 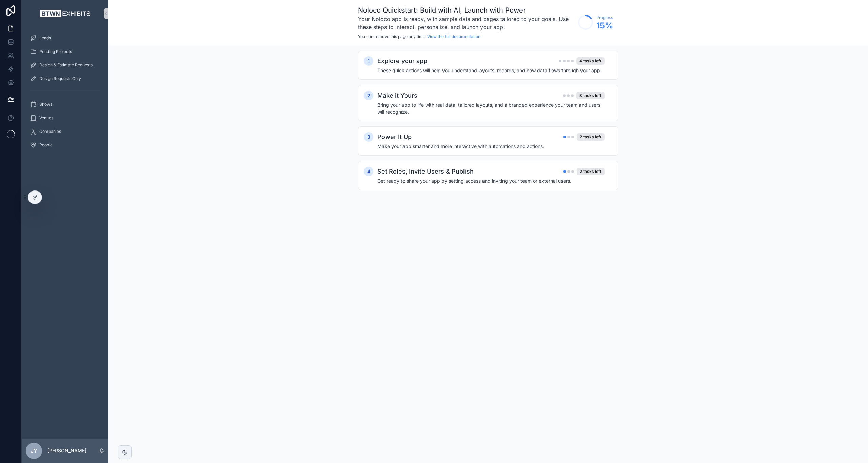 What do you see at coordinates (46, 105) in the screenshot?
I see `span: Shows` at bounding box center [46, 105].